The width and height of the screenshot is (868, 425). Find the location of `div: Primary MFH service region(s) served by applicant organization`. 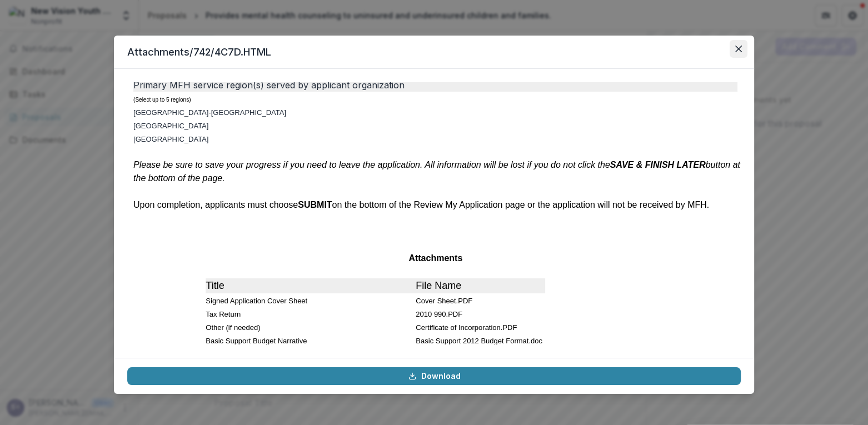

div: Primary MFH service region(s) served by applicant organization is located at coordinates (435, 85).